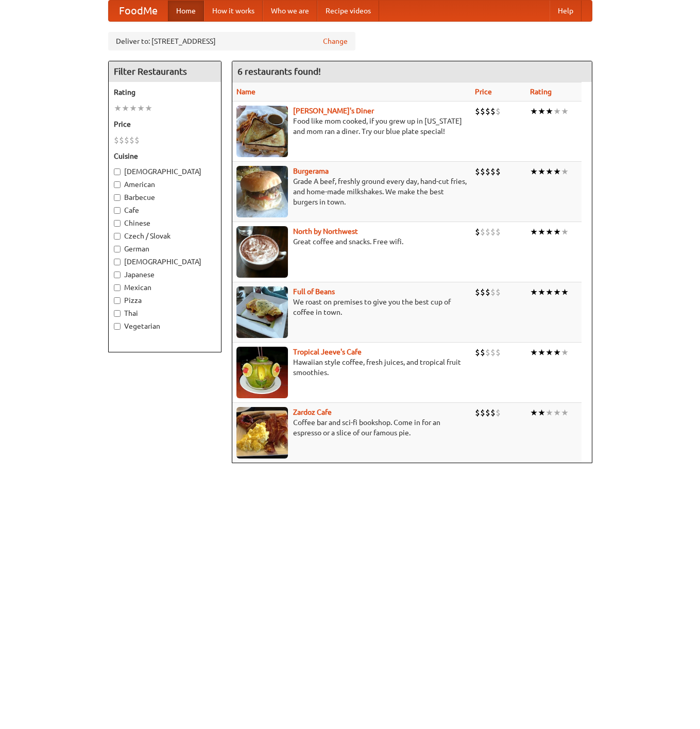 The image size is (700, 729). I want to click on h4: Filter Restaurants, so click(165, 72).